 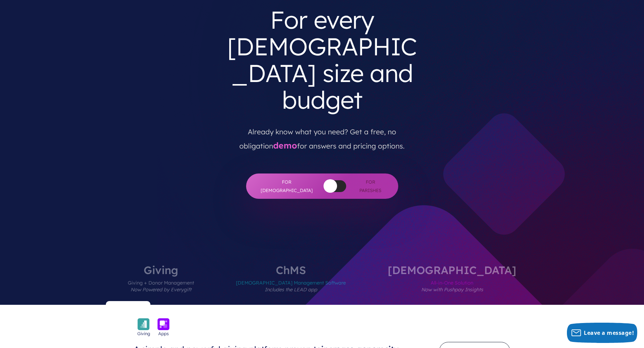 I want to click on span: For Parishes, so click(x=371, y=186).